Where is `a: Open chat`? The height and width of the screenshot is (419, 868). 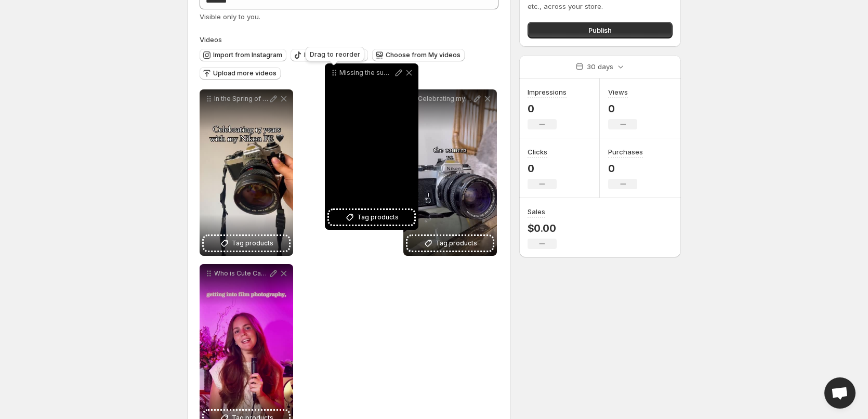 a: Open chat is located at coordinates (839, 393).